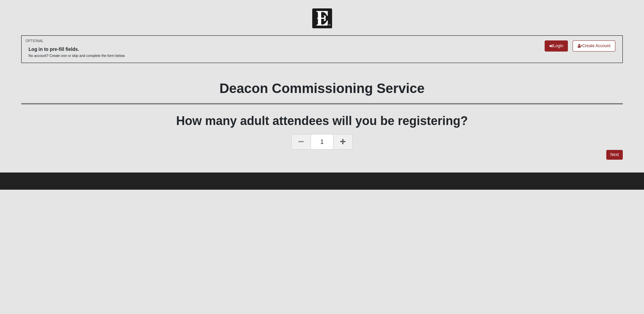  What do you see at coordinates (322, 141) in the screenshot?
I see `span: 1` at bounding box center [322, 141].